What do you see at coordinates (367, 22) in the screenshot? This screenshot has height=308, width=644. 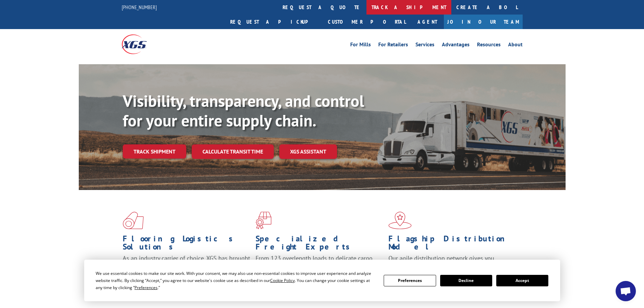 I see `a: Customer Portal` at bounding box center [367, 22].